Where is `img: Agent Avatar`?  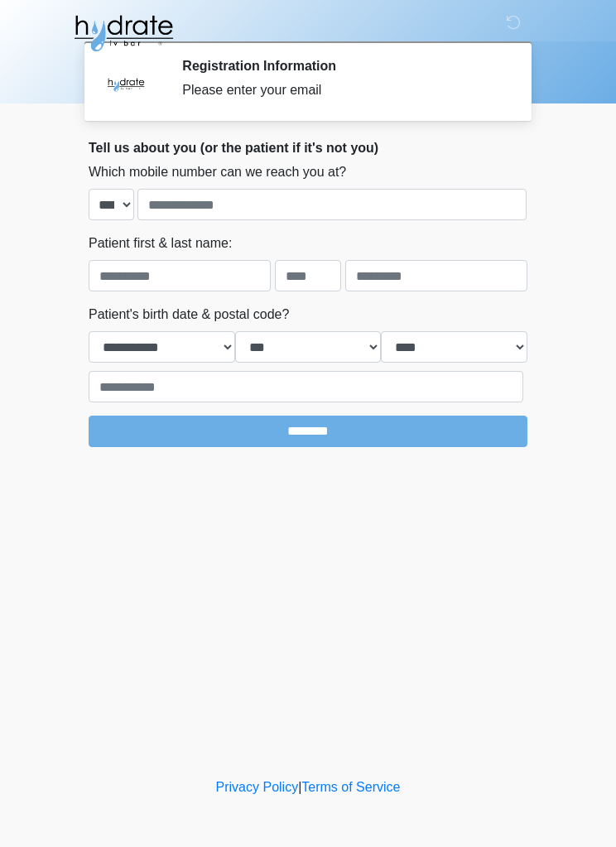
img: Agent Avatar is located at coordinates (126, 83).